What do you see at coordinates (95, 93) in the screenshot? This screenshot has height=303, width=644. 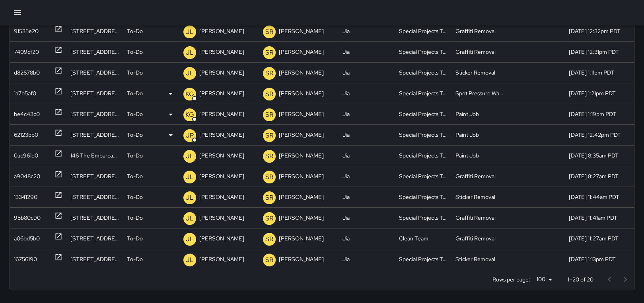 I see `div: 800 Sansome Street` at bounding box center [95, 93].